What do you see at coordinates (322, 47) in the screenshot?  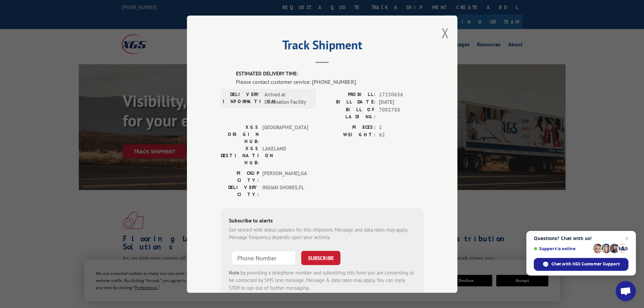 I see `h2: Track Shipment` at bounding box center [322, 47].